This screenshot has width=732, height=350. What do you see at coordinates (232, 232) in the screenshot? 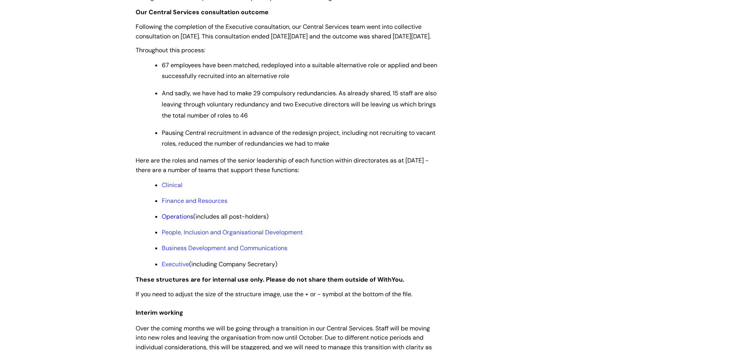
I see `a: People, Inclusion and Organisational Development` at bounding box center [232, 232].